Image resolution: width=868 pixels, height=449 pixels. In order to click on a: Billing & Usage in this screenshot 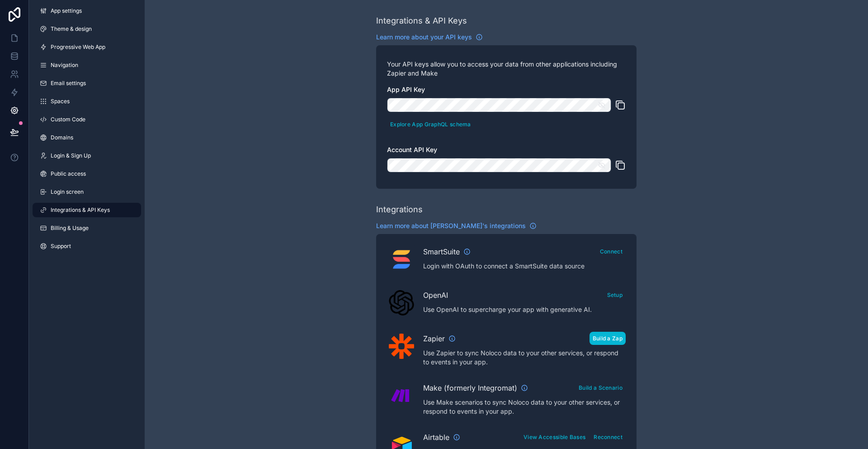, I will do `click(87, 228)`.